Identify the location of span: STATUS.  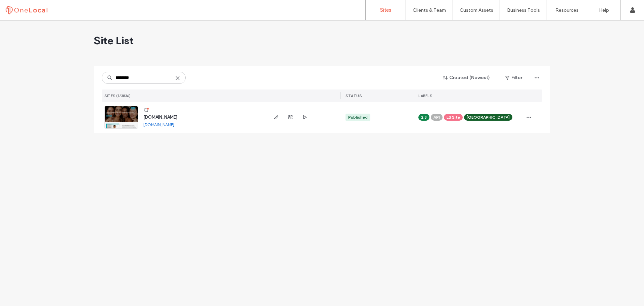
(353, 96).